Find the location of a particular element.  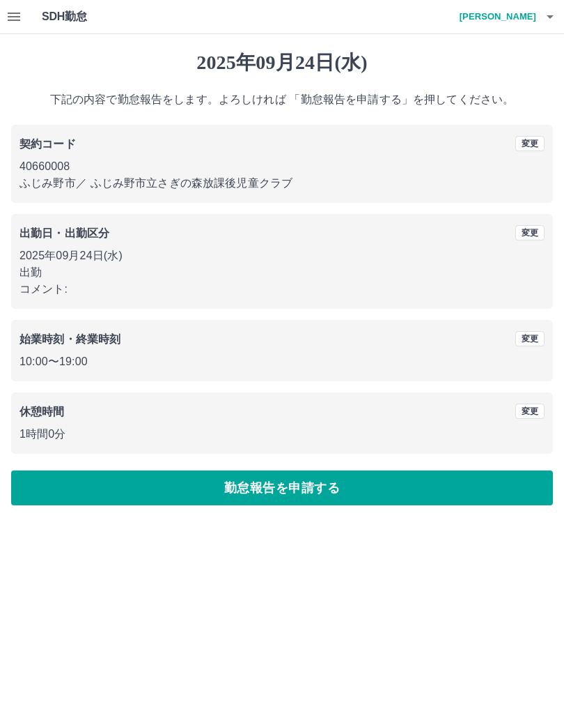

p: 出勤 is located at coordinates (282, 272).